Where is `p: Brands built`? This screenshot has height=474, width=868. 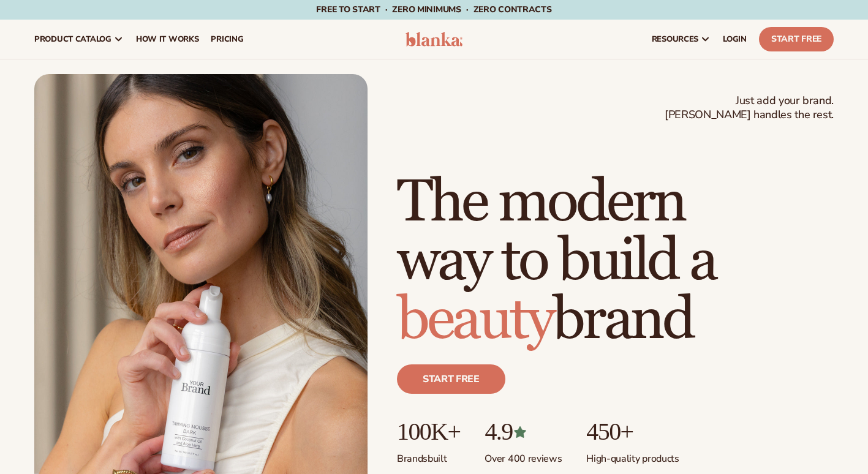 p: Brands built is located at coordinates (428, 455).